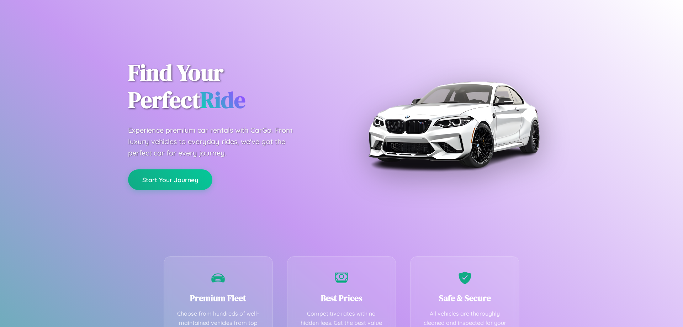 The width and height of the screenshot is (683, 327). I want to click on h3: Safe & Secure, so click(465, 298).